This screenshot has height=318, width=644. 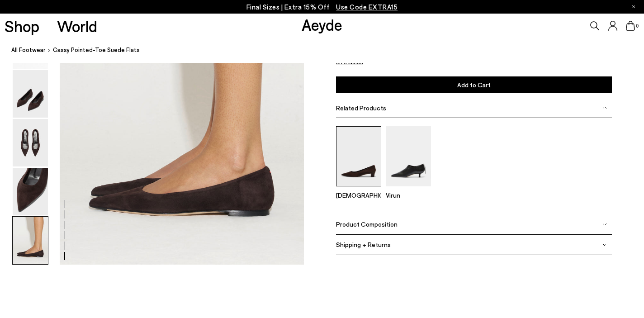 I want to click on img: Virun Pointed Sock Boots, so click(x=409, y=156).